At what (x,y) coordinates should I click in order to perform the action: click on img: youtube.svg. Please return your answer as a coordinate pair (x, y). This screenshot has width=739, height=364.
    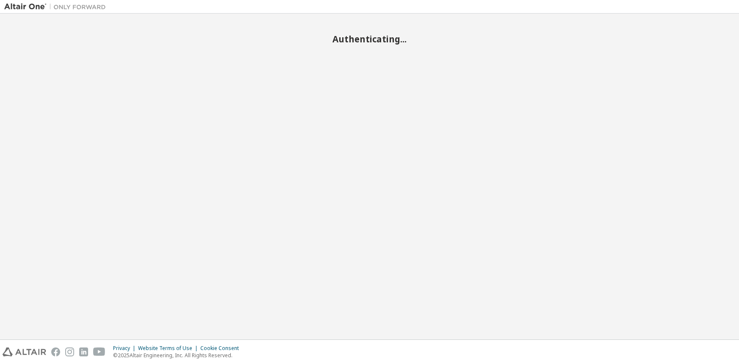
    Looking at the image, I should click on (99, 352).